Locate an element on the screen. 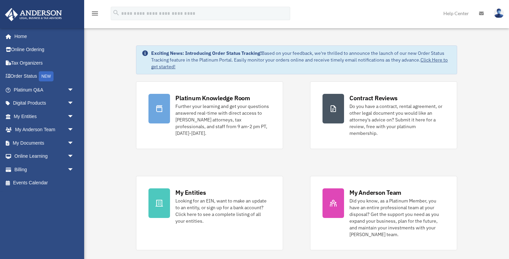  a: Contract Reviews Do you have a contract, rental agreement, or other legal document you would like... is located at coordinates (383, 115).